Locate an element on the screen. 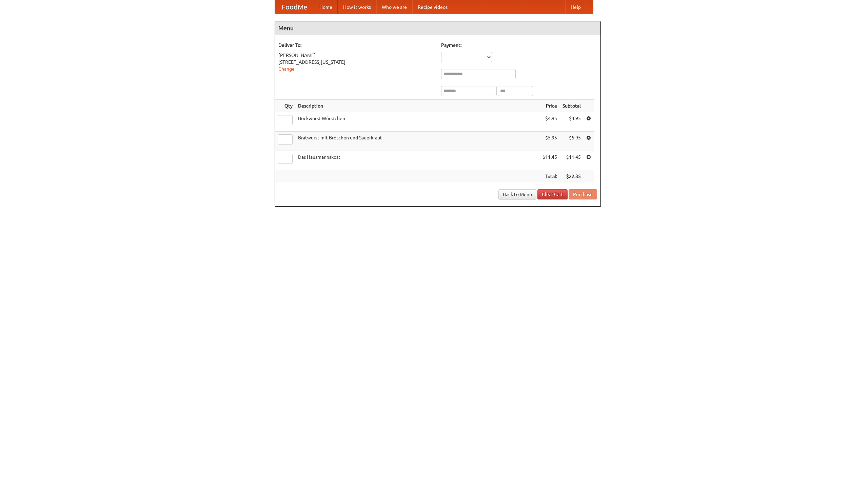 The width and height of the screenshot is (868, 480). h5: Payment: is located at coordinates (519, 45).